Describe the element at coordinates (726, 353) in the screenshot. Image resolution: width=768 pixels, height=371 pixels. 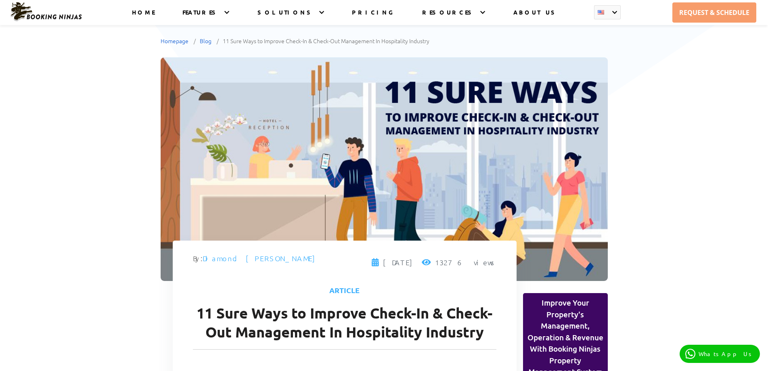
I see `p: WhatsApp Us` at that location.